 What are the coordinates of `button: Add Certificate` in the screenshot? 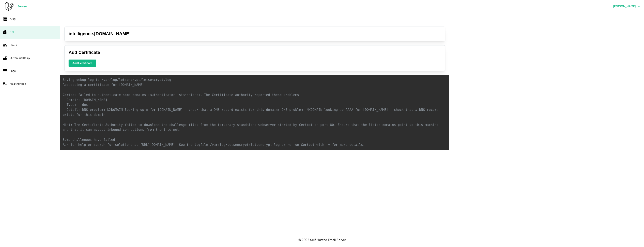 It's located at (82, 63).